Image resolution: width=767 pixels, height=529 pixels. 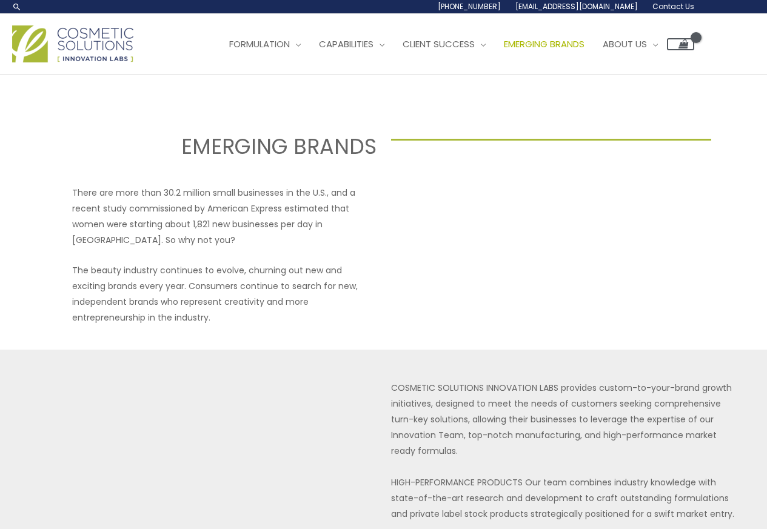 I want to click on a: Formulation, so click(x=265, y=44).